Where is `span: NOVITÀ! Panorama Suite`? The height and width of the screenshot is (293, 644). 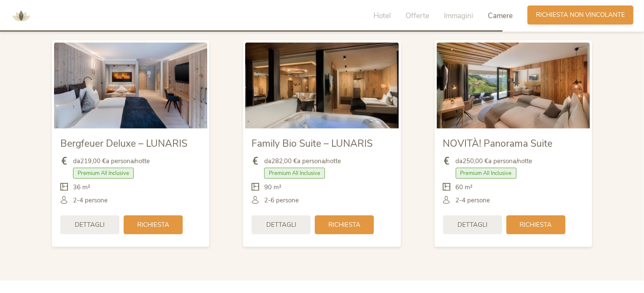 span: NOVITÀ! Panorama Suite is located at coordinates (498, 143).